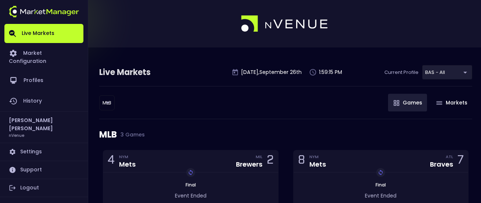 This screenshot has height=203, width=481. What do you see at coordinates (44, 188) in the screenshot?
I see `a: Logout` at bounding box center [44, 188].